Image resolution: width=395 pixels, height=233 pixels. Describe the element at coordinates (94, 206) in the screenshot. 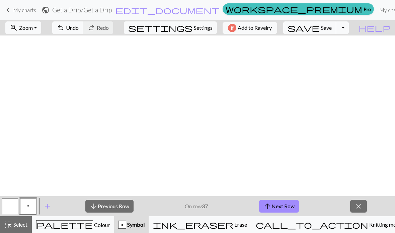

I see `span: arrow_downward` at that location.